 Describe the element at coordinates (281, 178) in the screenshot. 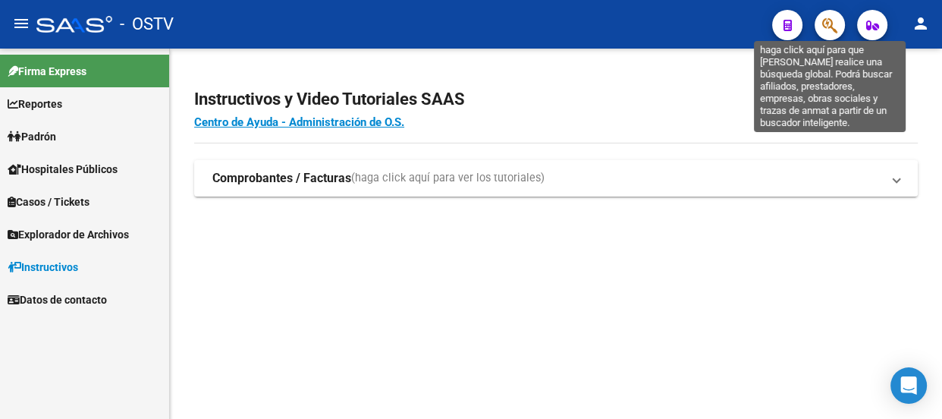

I see `strong: Comprobantes / Facturas` at that location.